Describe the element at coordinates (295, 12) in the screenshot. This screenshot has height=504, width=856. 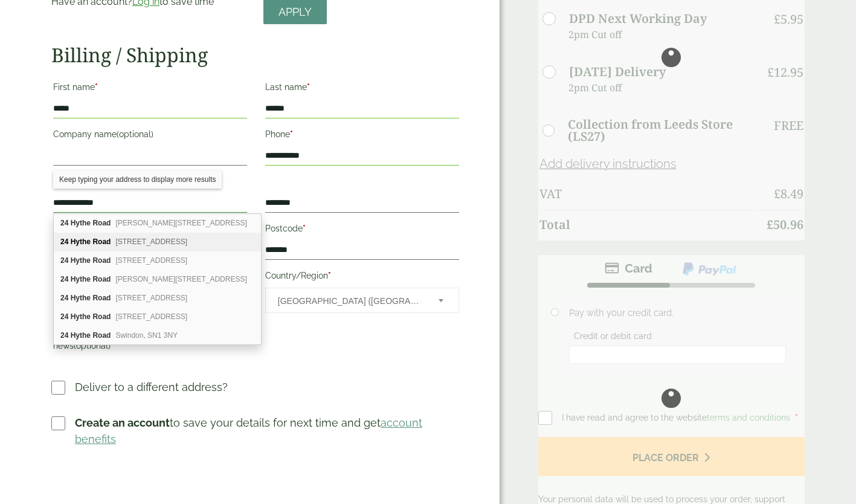
I see `span: Apply` at that location.